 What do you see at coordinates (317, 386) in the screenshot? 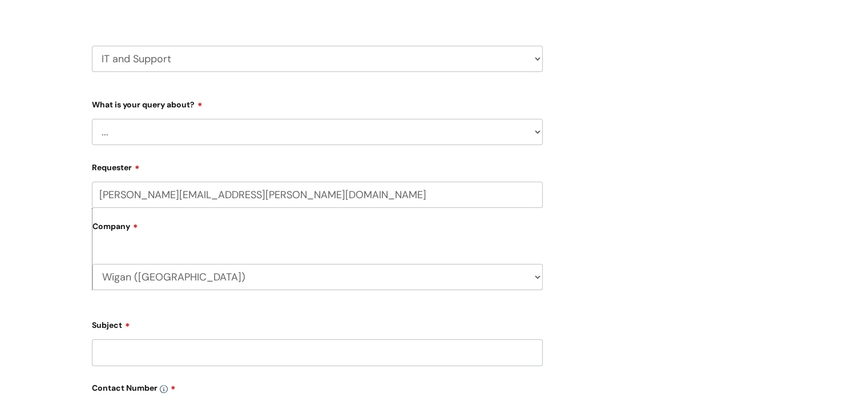
I see `label: Contact Number` at bounding box center [317, 386].